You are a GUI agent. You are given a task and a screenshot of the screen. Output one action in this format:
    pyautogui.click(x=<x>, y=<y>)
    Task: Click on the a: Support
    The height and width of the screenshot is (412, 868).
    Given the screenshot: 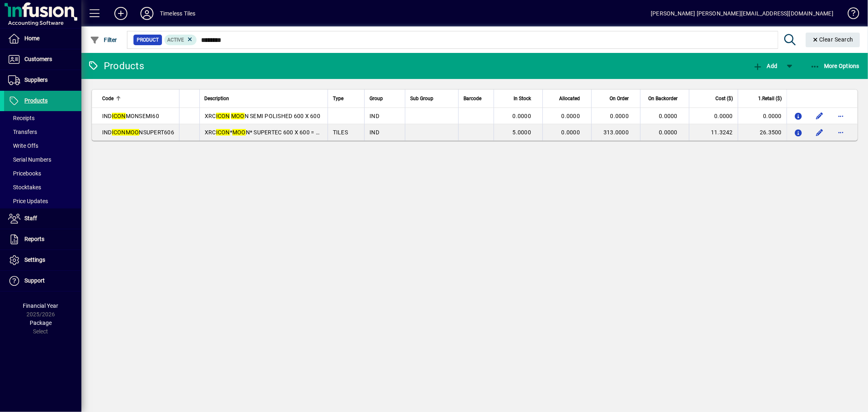 What is the action you would take?
    pyautogui.click(x=43, y=281)
    